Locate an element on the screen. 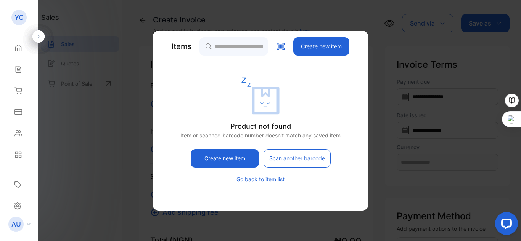  button: Open LiveChat chat widget is located at coordinates (18, 14).